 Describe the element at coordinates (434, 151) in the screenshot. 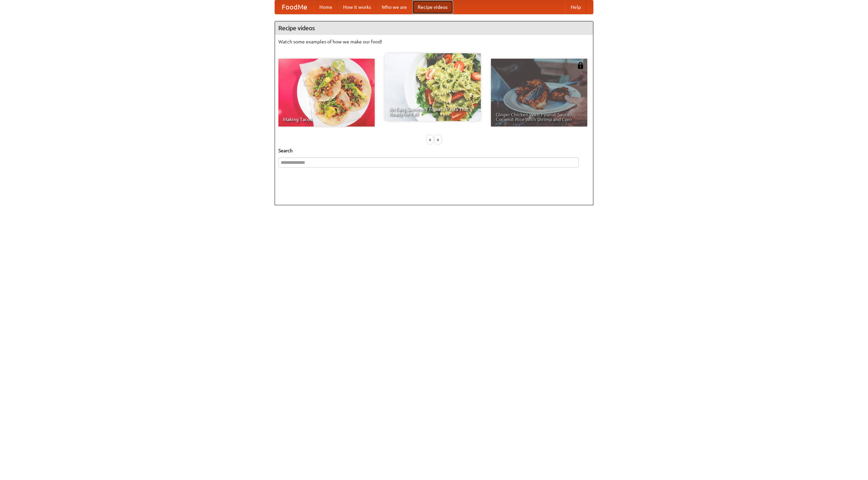

I see `h5: Search` at that location.